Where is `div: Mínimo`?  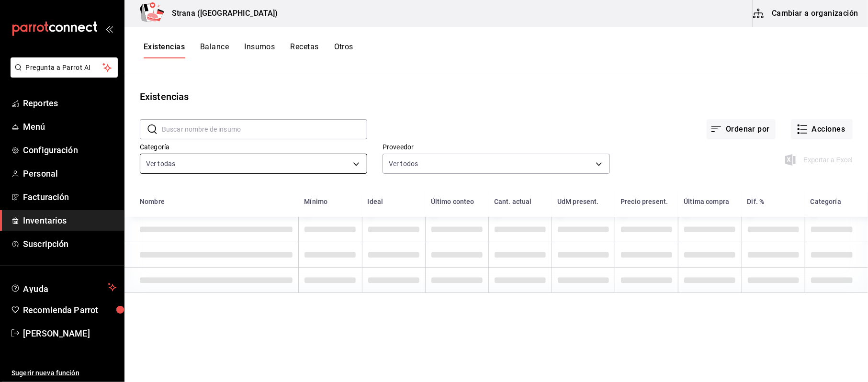
div: Mínimo is located at coordinates (315, 202).